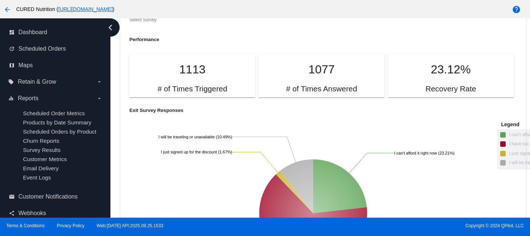 The image size is (530, 236). I want to click on div: Select Survey, so click(143, 20).